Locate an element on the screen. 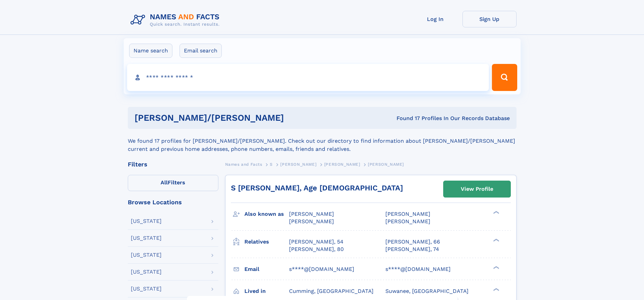 This screenshot has height=300, width=644. label: Name search is located at coordinates (151, 51).